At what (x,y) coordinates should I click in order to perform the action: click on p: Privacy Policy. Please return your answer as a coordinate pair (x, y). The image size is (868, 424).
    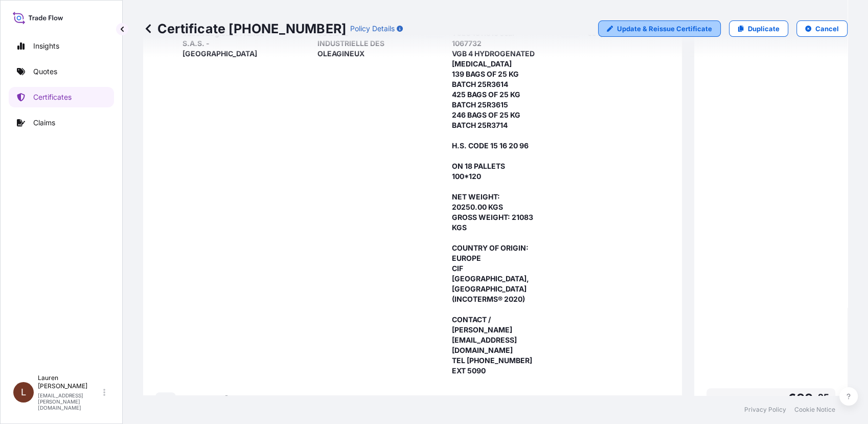
    Looking at the image, I should click on (765, 409).